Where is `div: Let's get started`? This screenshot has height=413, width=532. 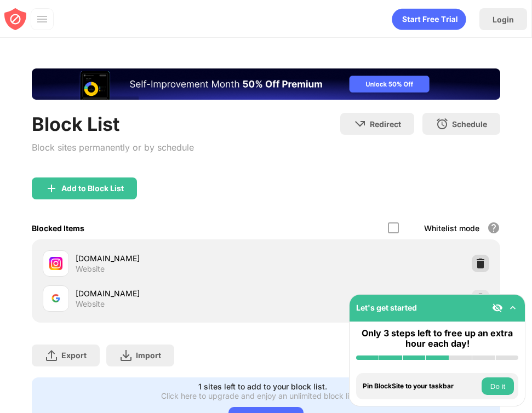
div: Let's get started is located at coordinates (386, 307).